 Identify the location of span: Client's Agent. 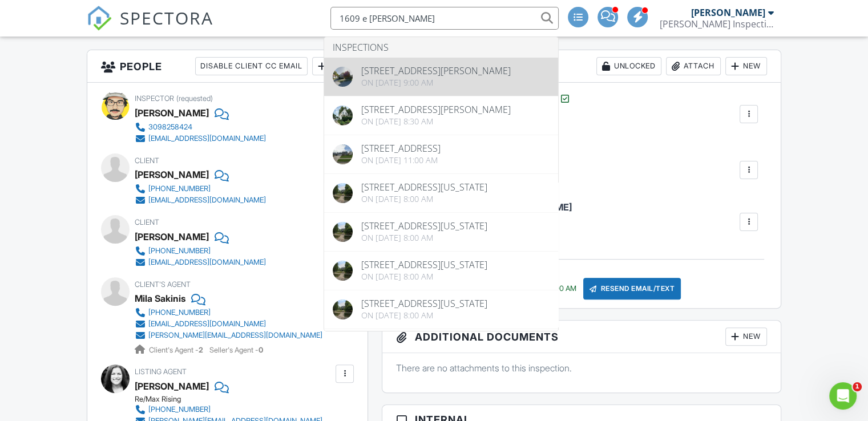
(163, 285).